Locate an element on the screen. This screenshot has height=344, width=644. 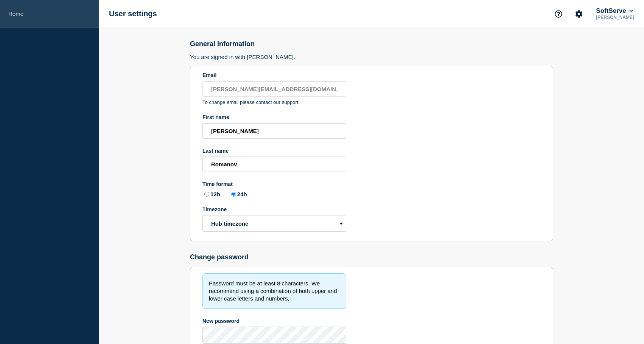
h1: User settings is located at coordinates (133, 14).